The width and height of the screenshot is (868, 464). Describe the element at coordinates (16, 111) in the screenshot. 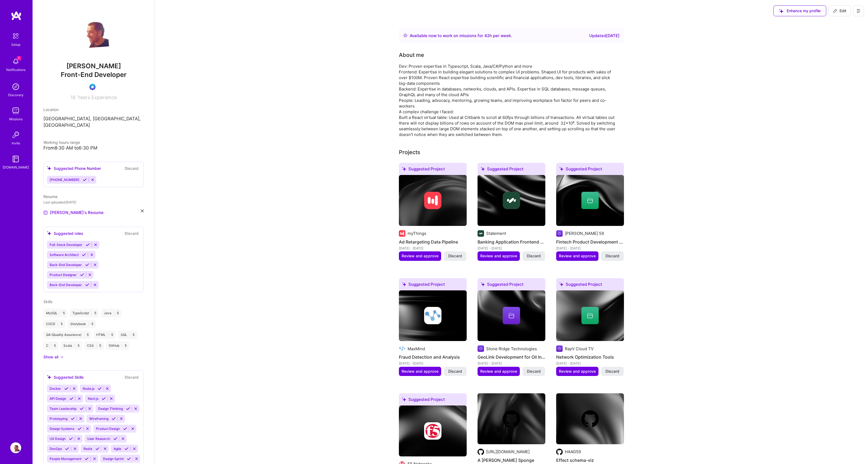

I see `img: teamwork` at that location.